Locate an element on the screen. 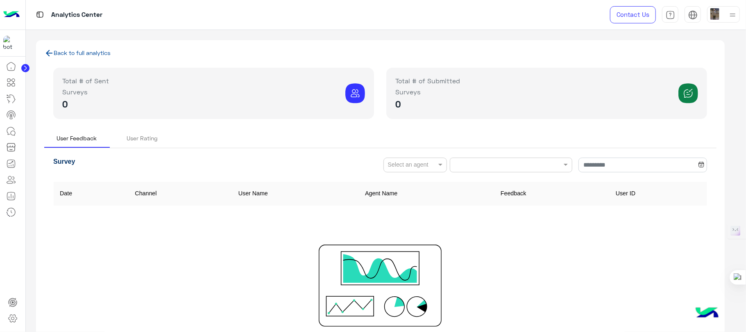 This screenshot has width=746, height=332. img: 322208621163248 is located at coordinates (11, 43).